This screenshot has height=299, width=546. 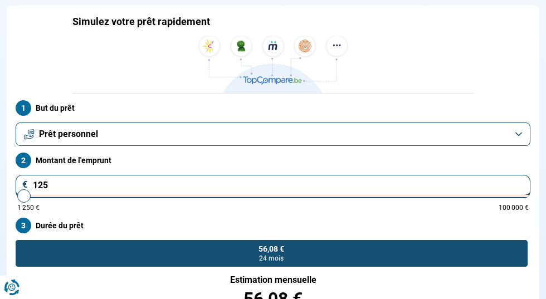 I want to click on div: Estimation mensuelle, so click(x=273, y=280).